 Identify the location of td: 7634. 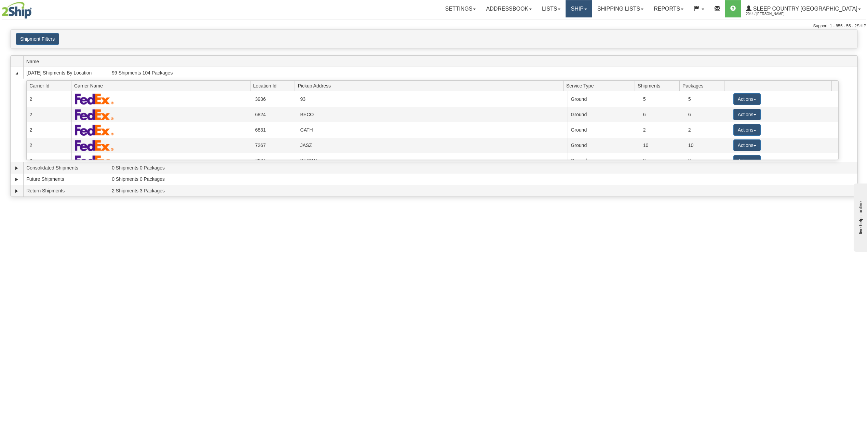
(274, 161).